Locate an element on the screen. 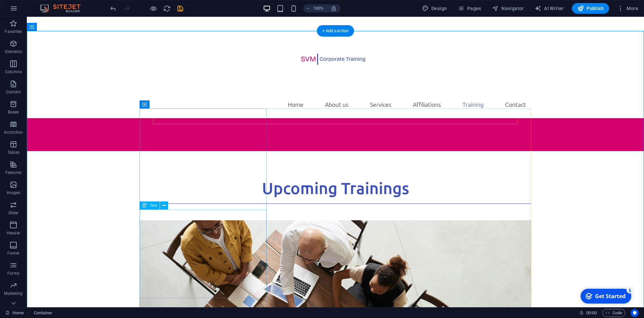  span: Text is located at coordinates (153, 205).